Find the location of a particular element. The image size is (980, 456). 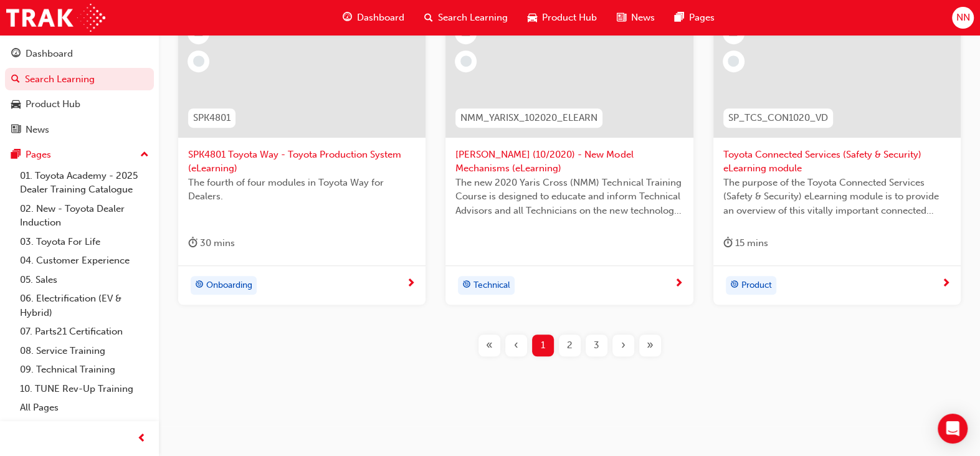

span: News is located at coordinates (643, 18).